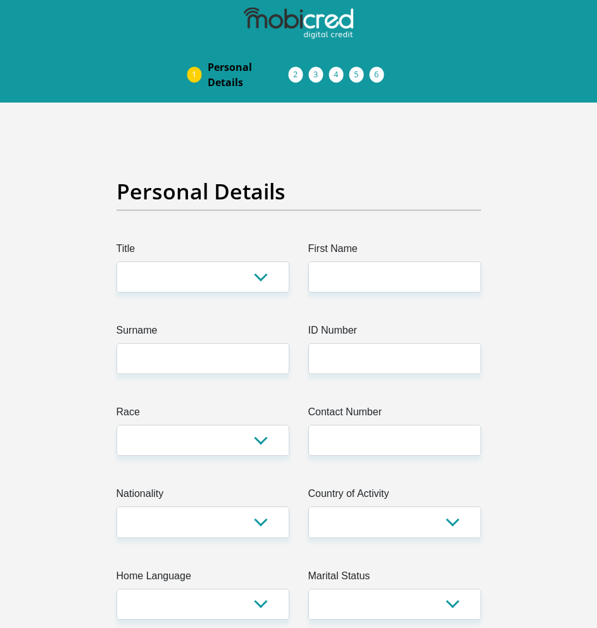 The image size is (597, 628). What do you see at coordinates (248, 75) in the screenshot?
I see `span: Personal Details` at bounding box center [248, 75].